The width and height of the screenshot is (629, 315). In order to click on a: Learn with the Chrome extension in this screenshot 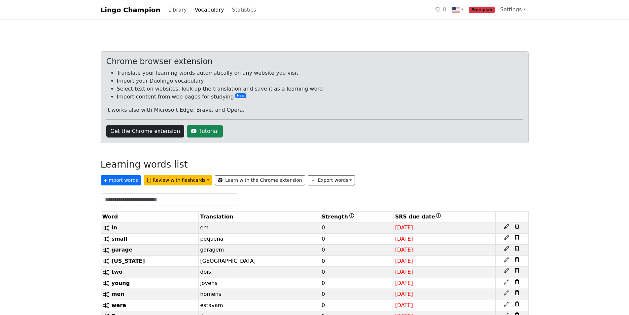, I will do `click(260, 180)`.